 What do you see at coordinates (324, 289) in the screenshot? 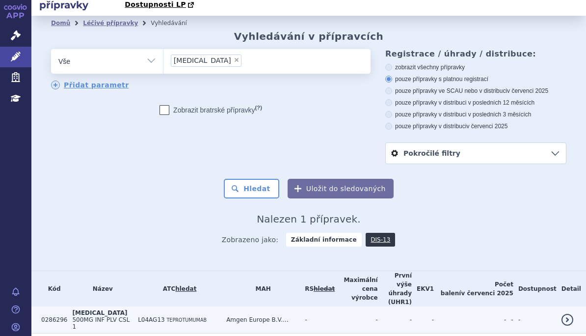
I see `del: hledat` at bounding box center [324, 289].